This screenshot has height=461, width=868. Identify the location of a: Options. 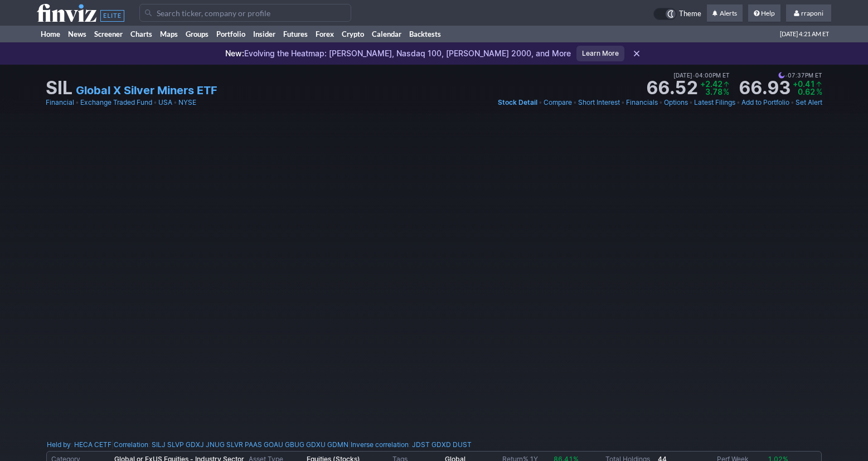
(676, 103).